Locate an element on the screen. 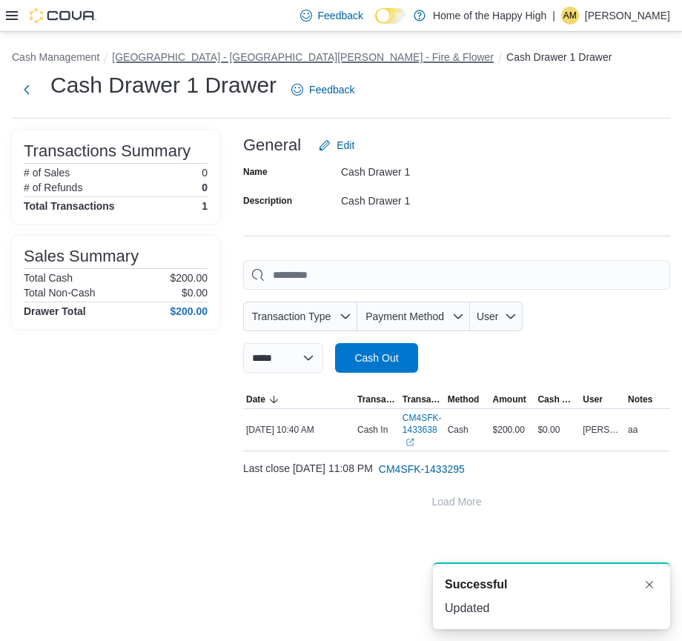 This screenshot has height=641, width=682. button: Dismiss toast is located at coordinates (650, 585).